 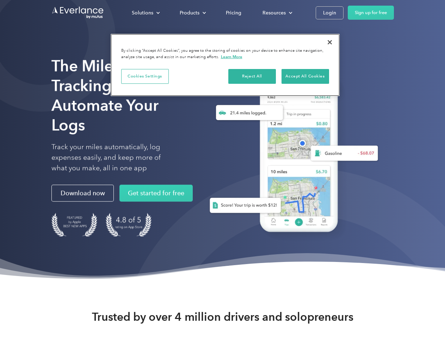 I want to click on div: Pricing, so click(x=234, y=13).